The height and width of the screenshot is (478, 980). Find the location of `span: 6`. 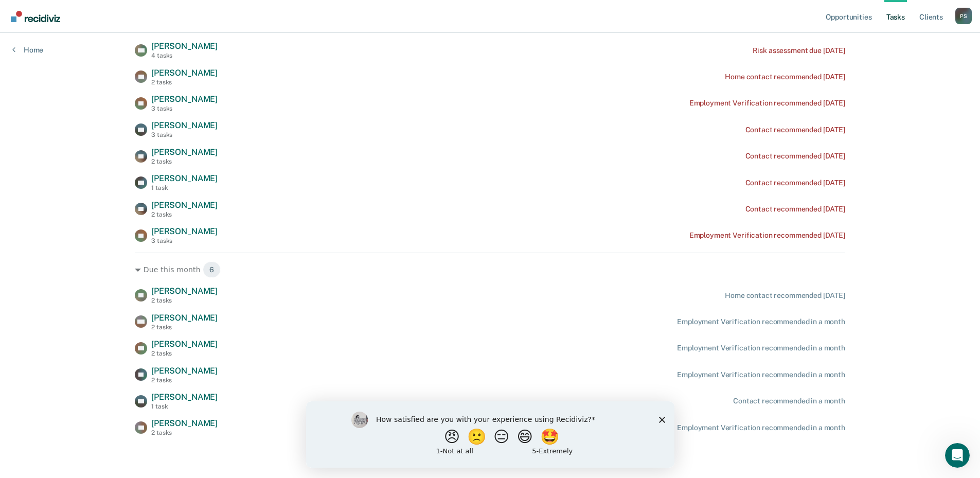

span: 6 is located at coordinates (211, 270).